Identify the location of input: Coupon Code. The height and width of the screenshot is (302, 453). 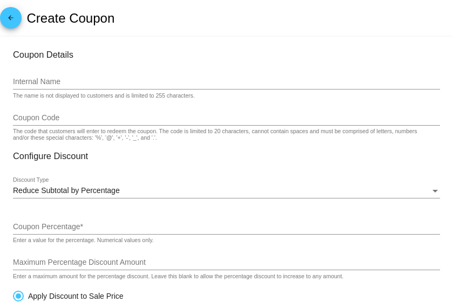
(226, 118).